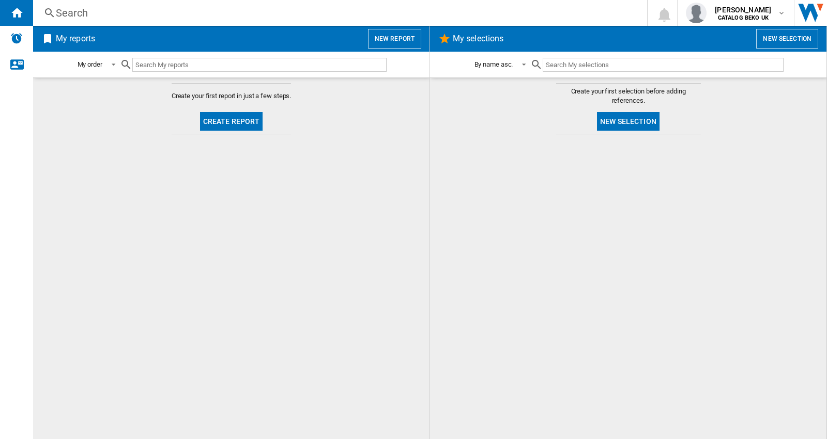  What do you see at coordinates (696, 13) in the screenshot?
I see `img: profile.jpg` at bounding box center [696, 13].